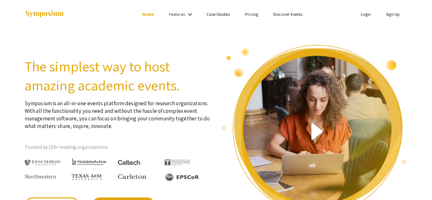  What do you see at coordinates (41, 177) in the screenshot?
I see `img: Northwestern` at bounding box center [41, 177].